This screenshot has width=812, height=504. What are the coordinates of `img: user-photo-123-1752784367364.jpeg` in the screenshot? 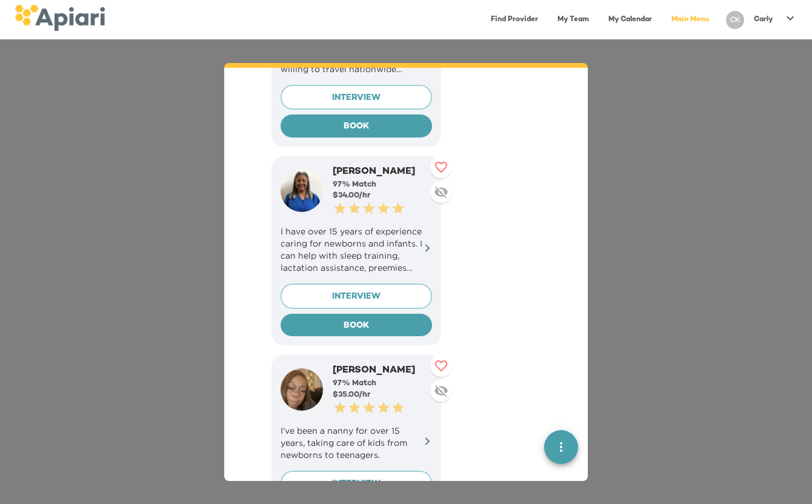 It's located at (302, 389).